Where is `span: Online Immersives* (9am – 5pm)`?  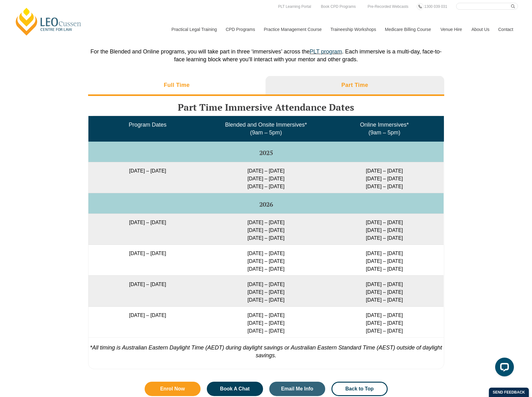 span: Online Immersives* (9am – 5pm) is located at coordinates (385, 129).